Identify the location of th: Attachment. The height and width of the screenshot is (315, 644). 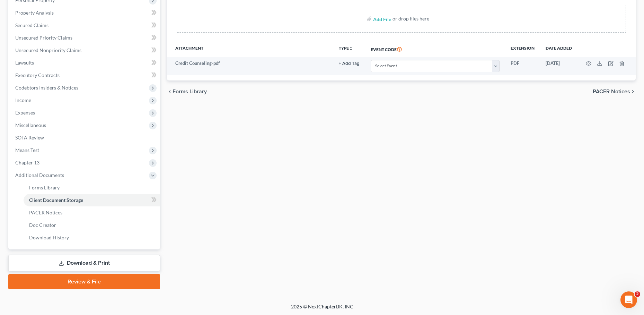
(250, 49).